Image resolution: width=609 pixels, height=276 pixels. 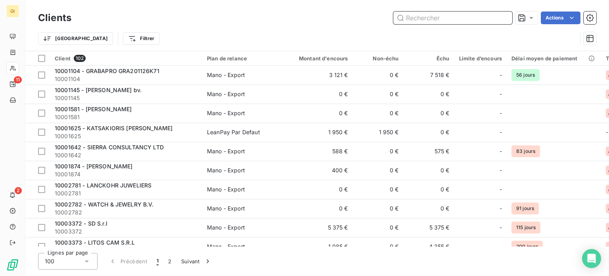 What do you see at coordinates (429, 58) in the screenshot?
I see `div: Échu` at bounding box center [429, 58].